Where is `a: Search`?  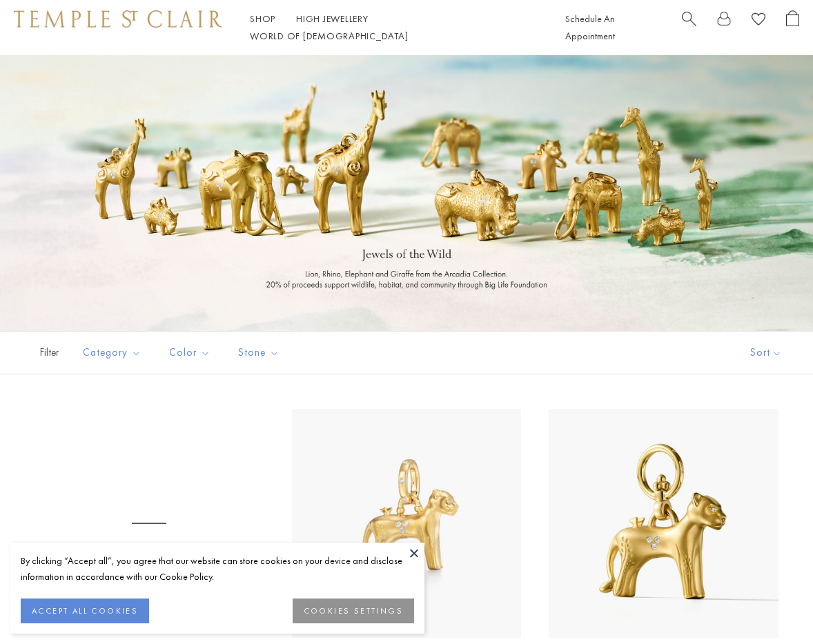
a: Search is located at coordinates (689, 28).